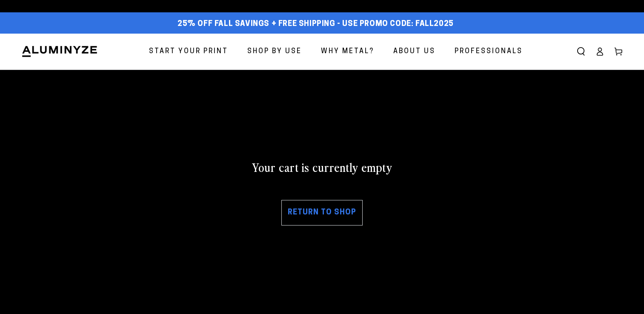 This screenshot has width=644, height=314. Describe the element at coordinates (316, 24) in the screenshot. I see `span: 25% off FALL Savings + Free Shipping - Use Promo Code: FALL2025` at that location.